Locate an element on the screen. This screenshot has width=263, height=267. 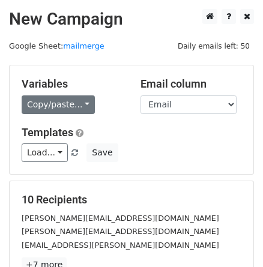
button: Save is located at coordinates (102, 153).